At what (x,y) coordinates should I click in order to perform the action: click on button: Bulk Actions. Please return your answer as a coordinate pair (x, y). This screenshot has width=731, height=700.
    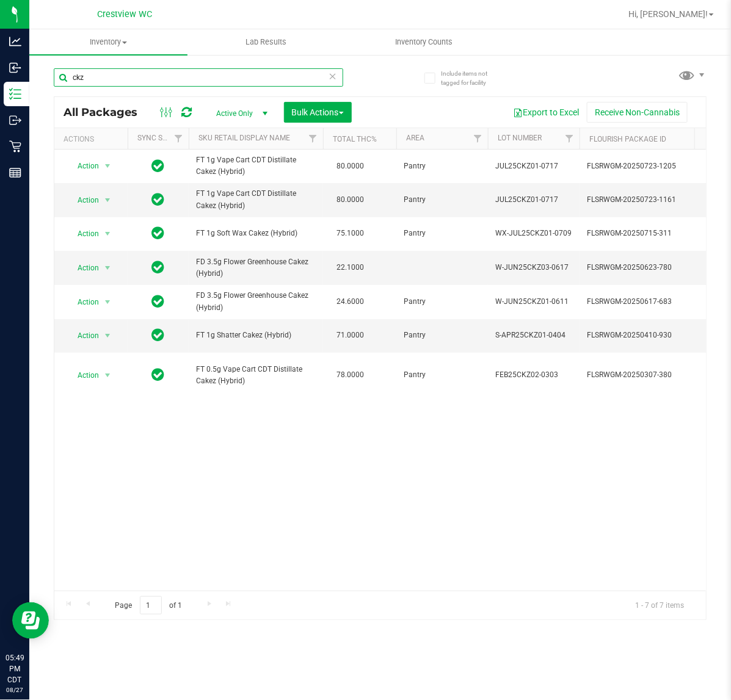
    Looking at the image, I should click on (317, 112).